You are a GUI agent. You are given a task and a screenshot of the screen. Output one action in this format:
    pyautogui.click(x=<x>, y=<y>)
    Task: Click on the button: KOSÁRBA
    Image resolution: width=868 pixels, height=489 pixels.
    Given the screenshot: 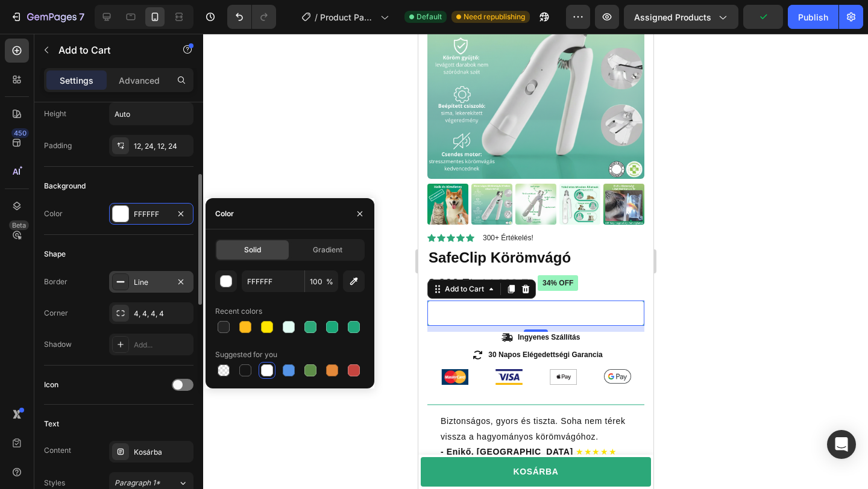 What is the action you would take?
    pyautogui.click(x=117, y=437)
    